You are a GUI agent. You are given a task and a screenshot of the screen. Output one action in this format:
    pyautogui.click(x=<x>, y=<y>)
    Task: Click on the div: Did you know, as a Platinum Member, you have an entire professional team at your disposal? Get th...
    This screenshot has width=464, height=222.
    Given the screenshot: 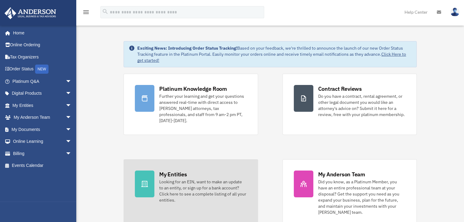 What is the action you would take?
    pyautogui.click(x=362, y=197)
    